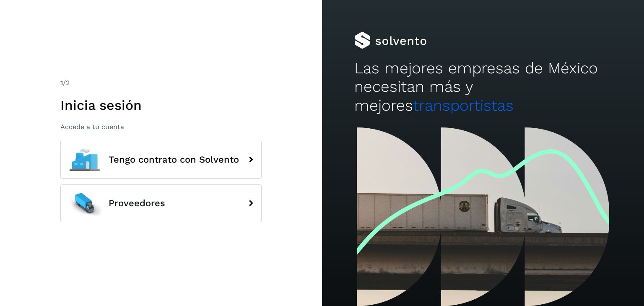  Describe the element at coordinates (137, 203) in the screenshot. I see `span: Proveedores` at that location.